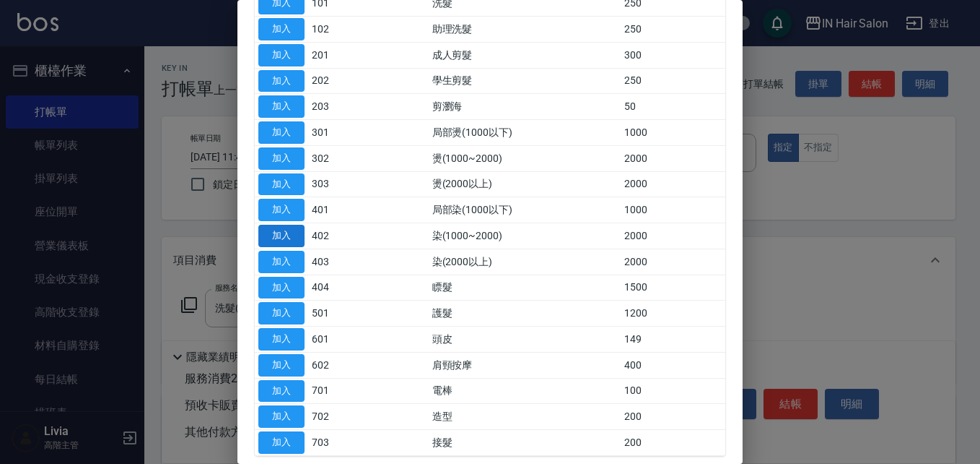 The image size is (980, 464). What do you see at coordinates (338, 288) in the screenshot?
I see `td: 404` at bounding box center [338, 288].